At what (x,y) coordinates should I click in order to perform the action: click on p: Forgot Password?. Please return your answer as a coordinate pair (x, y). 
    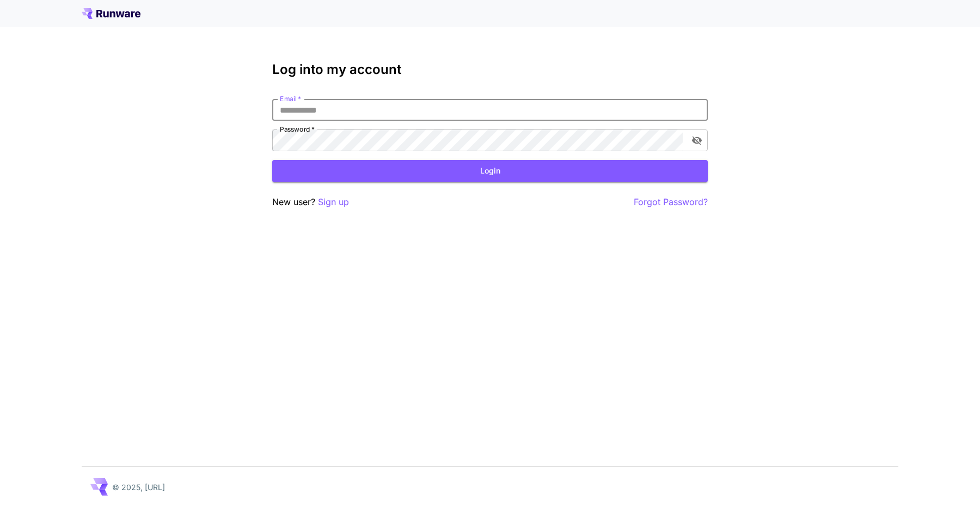
    Looking at the image, I should click on (671, 202).